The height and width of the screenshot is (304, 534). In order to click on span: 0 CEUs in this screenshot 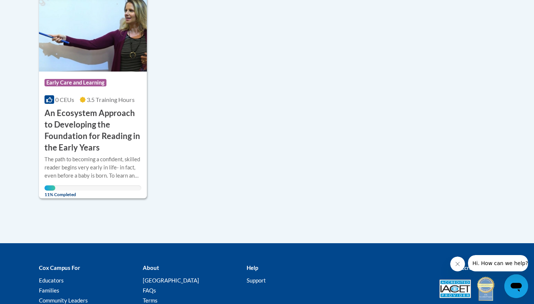, I will do `click(64, 99)`.